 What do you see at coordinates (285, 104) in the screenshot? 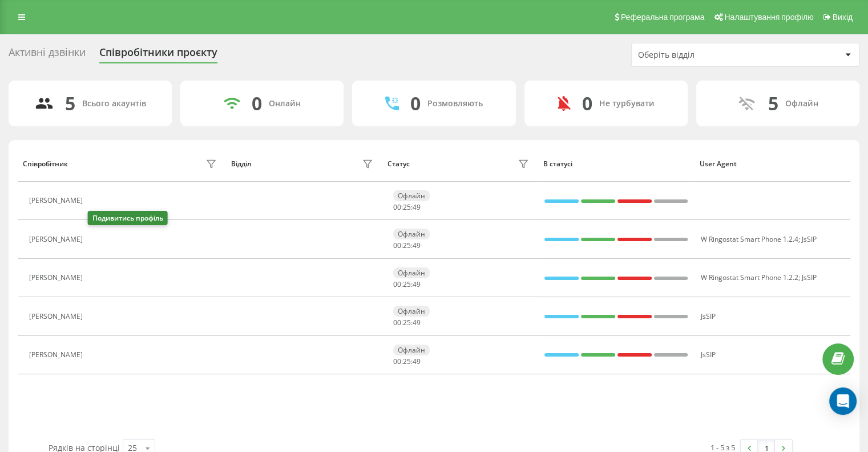
I see `div: Онлайн` at bounding box center [285, 104].